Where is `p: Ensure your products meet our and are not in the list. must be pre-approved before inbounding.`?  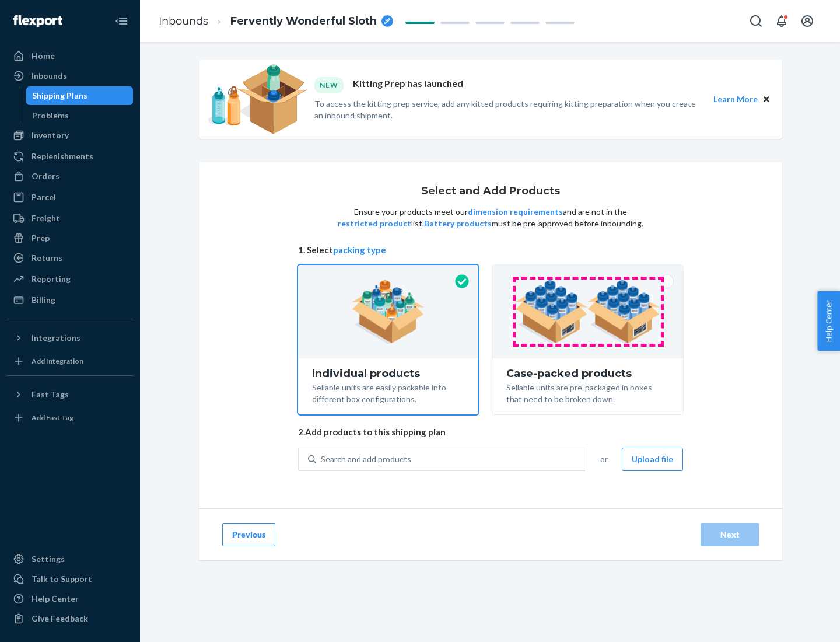 p: Ensure your products meet our and are not in the list. must be pre-approved before inbounding. is located at coordinates (490, 218).